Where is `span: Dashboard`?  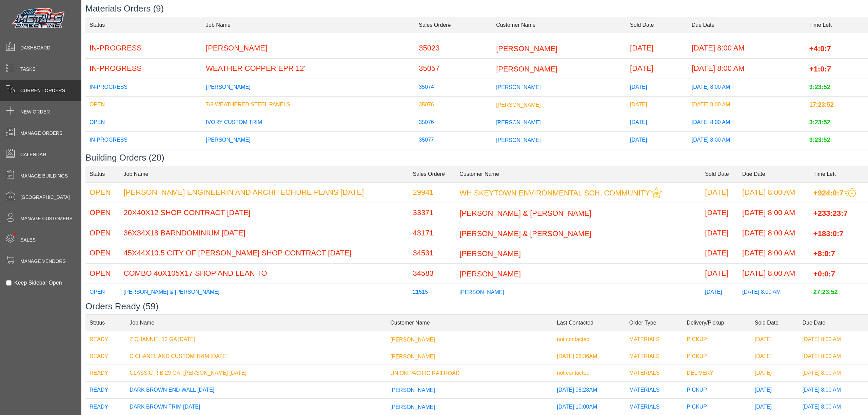
span: Dashboard is located at coordinates (35, 48).